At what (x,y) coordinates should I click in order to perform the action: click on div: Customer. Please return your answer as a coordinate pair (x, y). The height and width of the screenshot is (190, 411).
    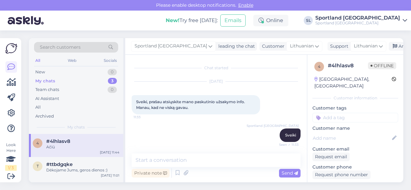
    Looking at the image, I should click on (272, 46).